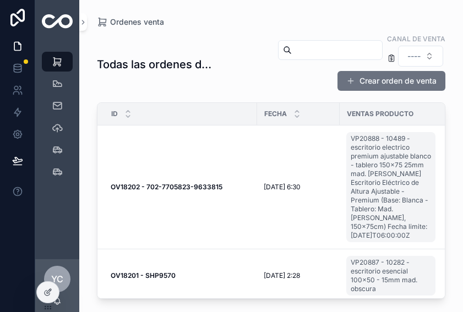 The height and width of the screenshot is (312, 463). Describe the element at coordinates (420, 56) in the screenshot. I see `button: Select Button` at that location.